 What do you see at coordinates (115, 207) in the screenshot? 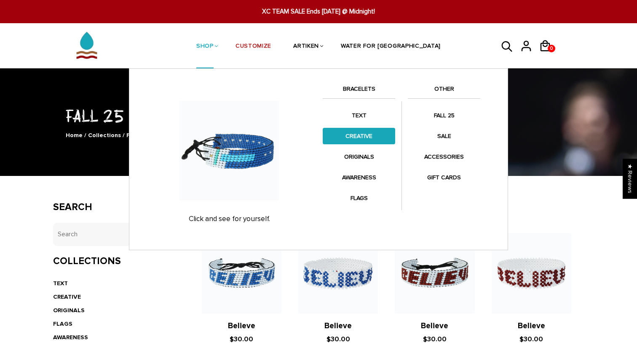
I see `h3: Search` at bounding box center [115, 207].